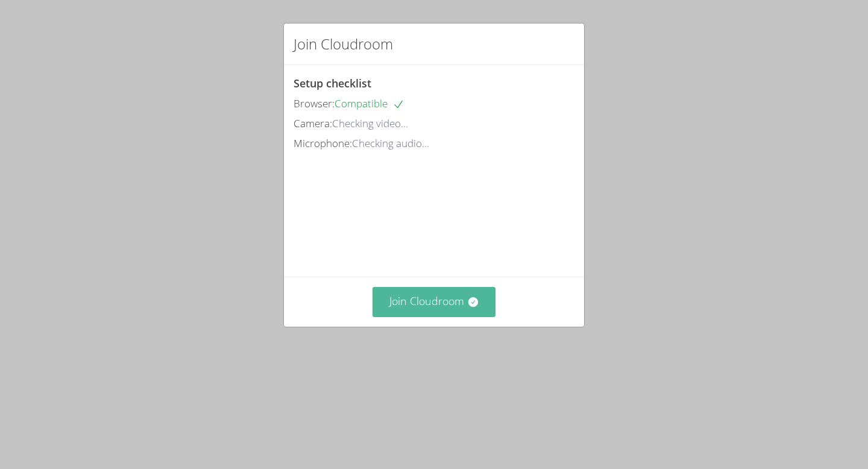 This screenshot has width=868, height=469. What do you see at coordinates (370, 123) in the screenshot?
I see `span: Checking video...` at bounding box center [370, 123].